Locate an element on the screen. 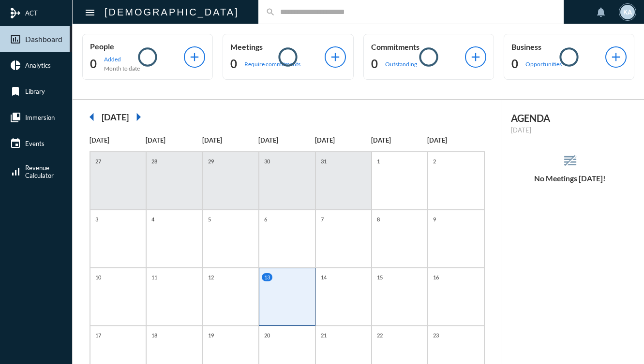 The width and height of the screenshot is (644, 364). p: 17 is located at coordinates (98, 335).